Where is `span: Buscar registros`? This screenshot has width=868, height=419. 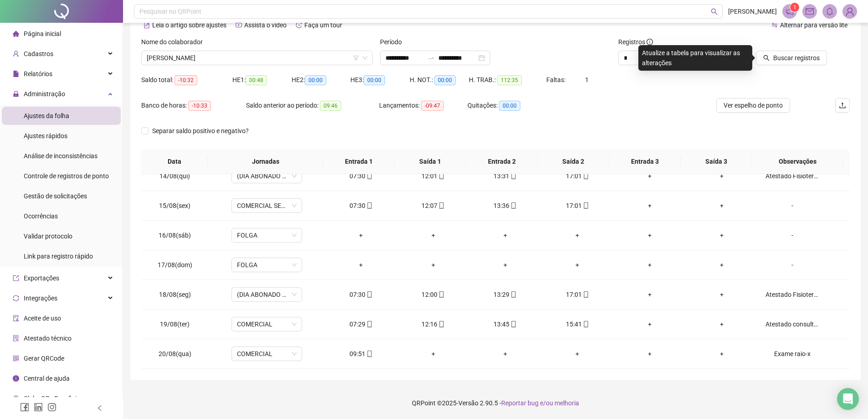 span: Buscar registros is located at coordinates (797, 58).